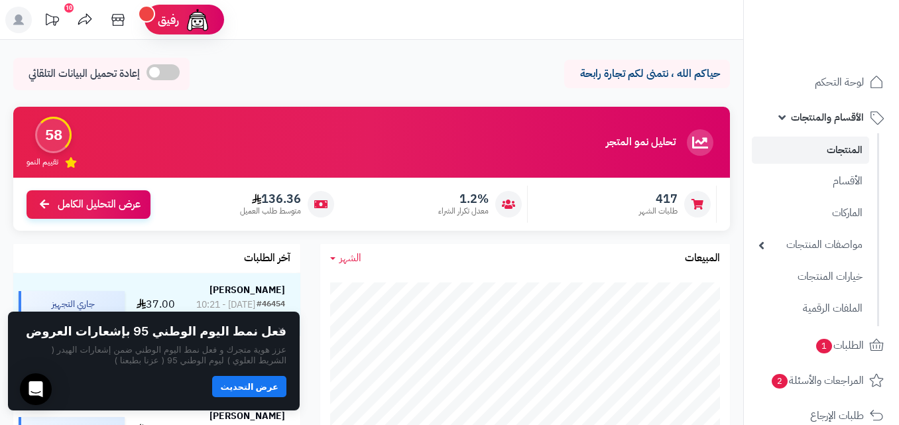 The height and width of the screenshot is (425, 899). Describe the element at coordinates (156, 332) in the screenshot. I see `h2: فعل نمط اليوم الوطني 95 بإشعارات العروض` at that location.